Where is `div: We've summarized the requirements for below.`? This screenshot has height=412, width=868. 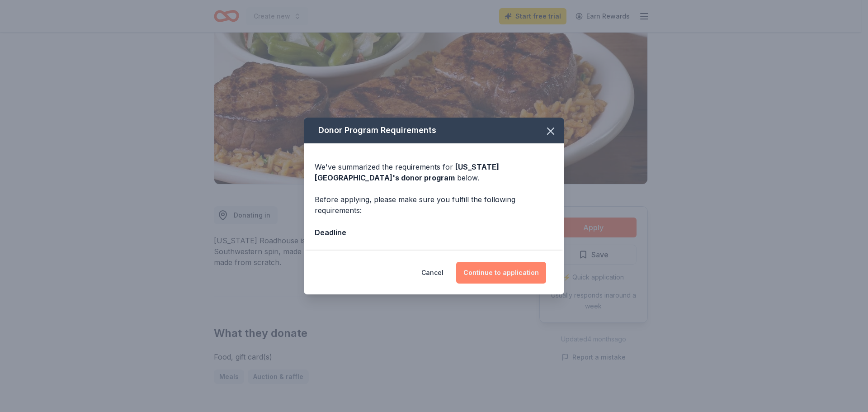 div: We've summarized the requirements for below. is located at coordinates (434, 173).